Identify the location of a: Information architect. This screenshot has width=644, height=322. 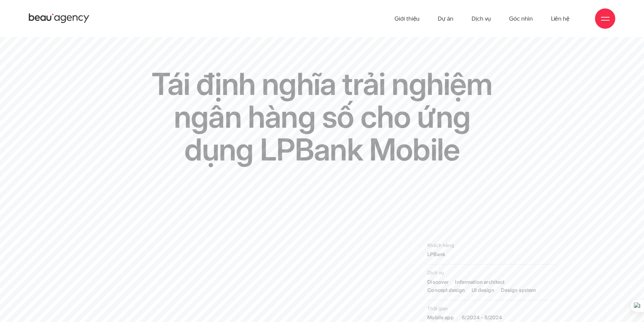
(480, 282).